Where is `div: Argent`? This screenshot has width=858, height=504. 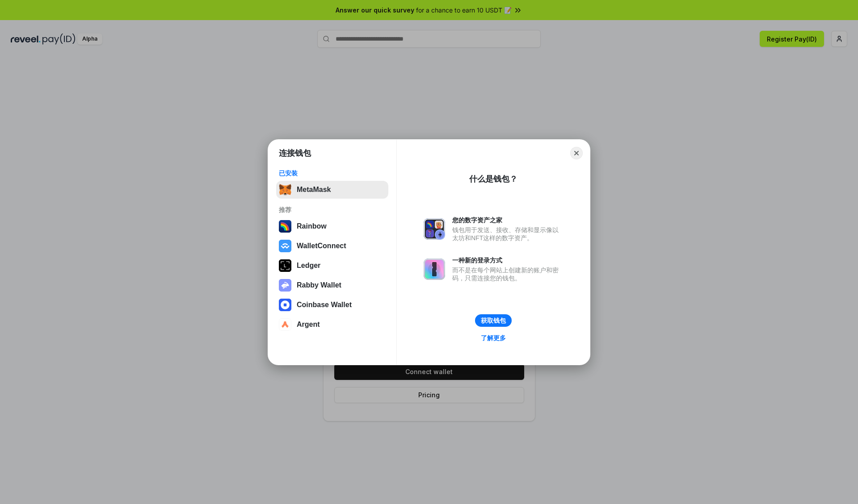 div: Argent is located at coordinates (308, 325).